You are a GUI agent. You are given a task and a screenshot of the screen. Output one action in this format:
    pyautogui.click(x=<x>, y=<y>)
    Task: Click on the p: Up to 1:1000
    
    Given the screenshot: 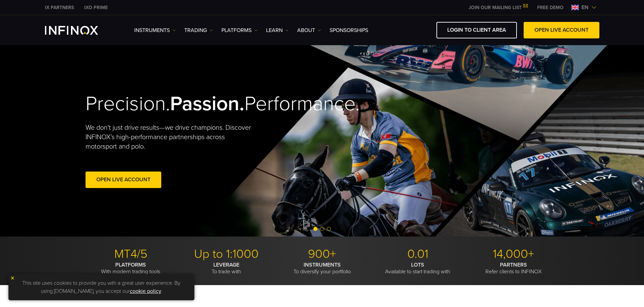 What is the action you would take?
    pyautogui.click(x=226, y=255)
    